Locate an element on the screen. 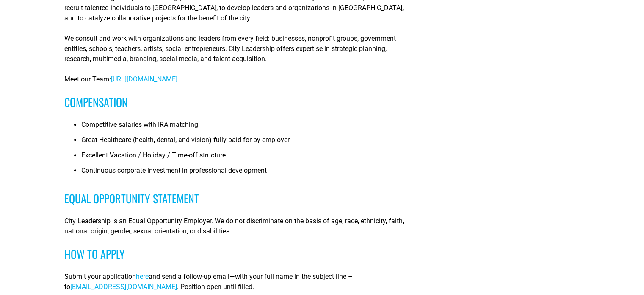 Image resolution: width=644 pixels, height=295 pixels. span: Excellent Vacation / Holiday / Time-off structure is located at coordinates (153, 155).